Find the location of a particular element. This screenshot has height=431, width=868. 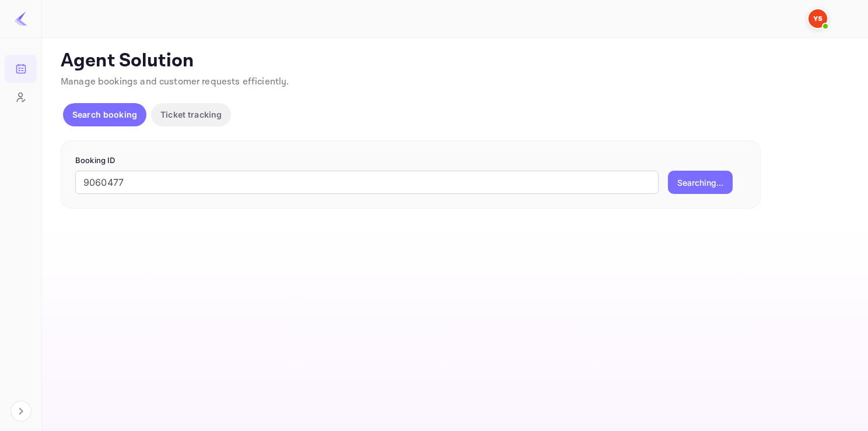

input: Enter Booking ID (e.g., 63782194) is located at coordinates (367, 182).